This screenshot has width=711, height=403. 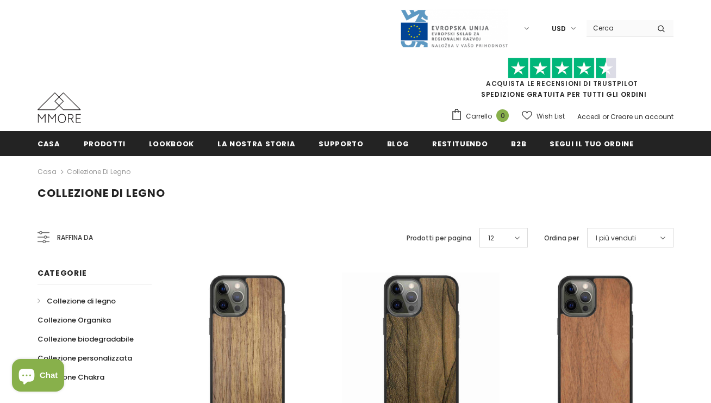 I want to click on a: supporto, so click(x=341, y=143).